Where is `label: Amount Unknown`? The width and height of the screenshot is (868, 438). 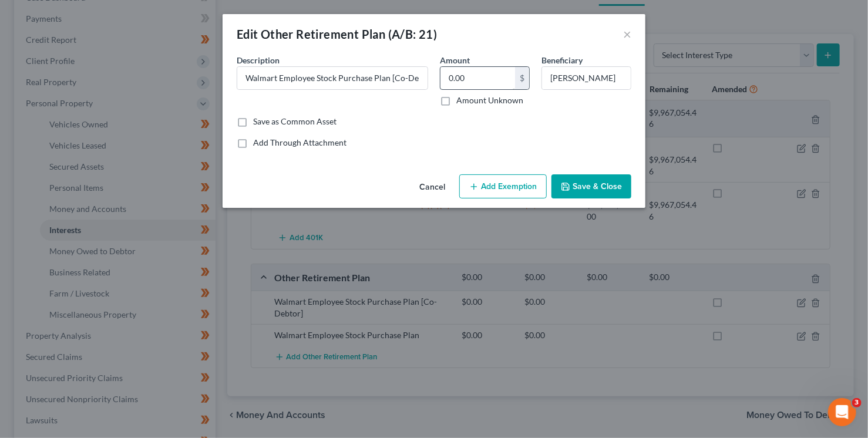 label: Amount Unknown is located at coordinates (490, 100).